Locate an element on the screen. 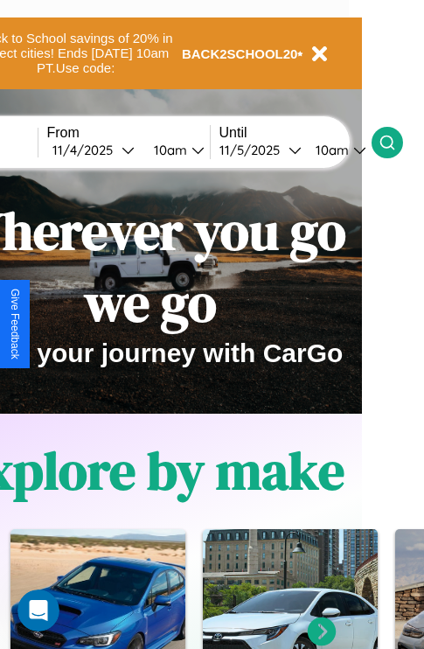  label: Until is located at coordinates (295, 133).